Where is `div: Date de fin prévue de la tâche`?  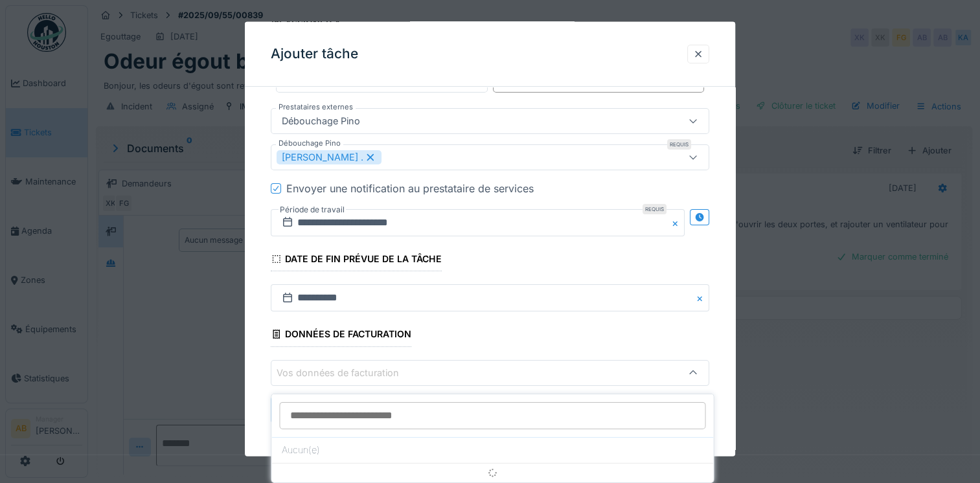 div: Date de fin prévue de la tâche is located at coordinates (356, 260).